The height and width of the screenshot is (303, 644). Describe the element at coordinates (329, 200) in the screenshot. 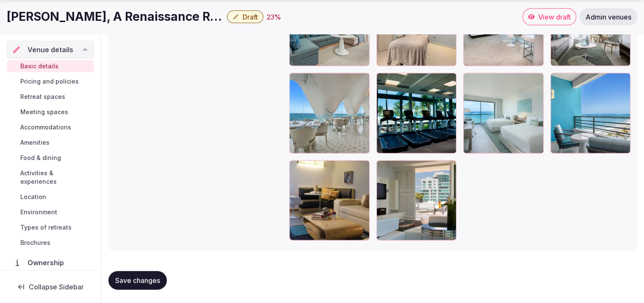

I see `div: qzZbzFFoDUyNtM9bPRsVDg_sjubr-livingroom-0039_P.jpg` at that location.